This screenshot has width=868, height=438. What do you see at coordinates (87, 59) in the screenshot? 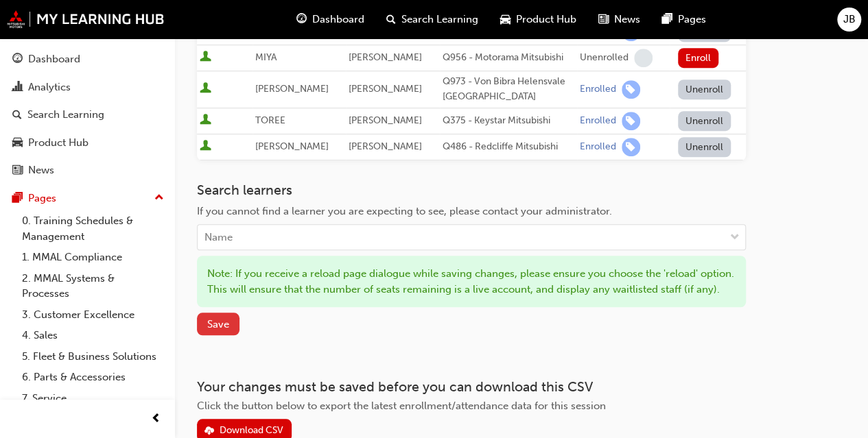
I see `a: Dashboard` at bounding box center [87, 59].